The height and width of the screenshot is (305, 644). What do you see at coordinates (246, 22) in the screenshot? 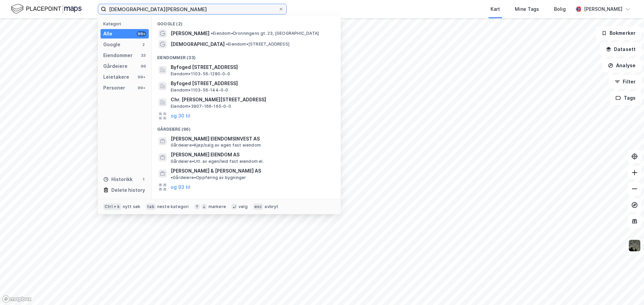
I see `div: Google (2)` at bounding box center [246, 22].